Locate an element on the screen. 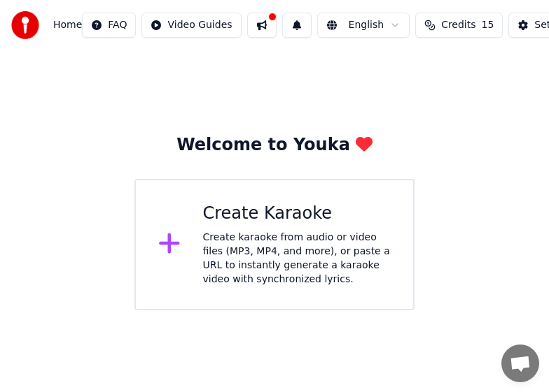 This screenshot has height=392, width=549. button: Video Guides is located at coordinates (191, 25).